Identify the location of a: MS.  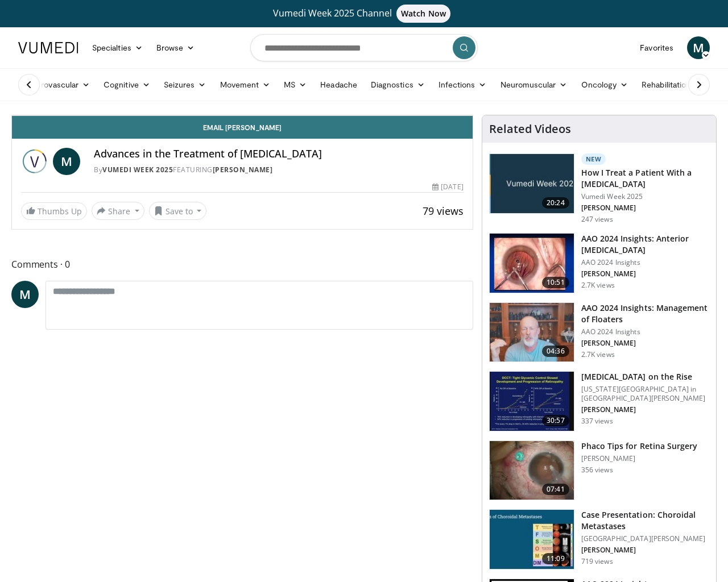
(295, 84).